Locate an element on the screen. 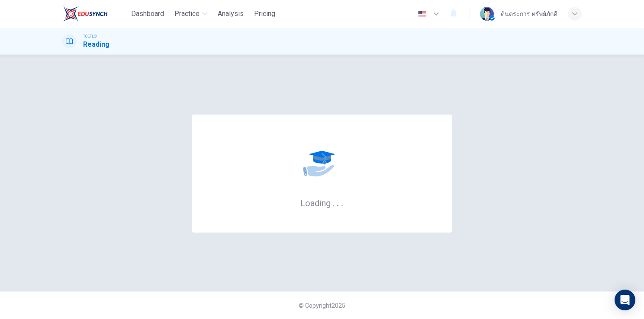 The width and height of the screenshot is (644, 319). img: Profile picture is located at coordinates (487, 13).